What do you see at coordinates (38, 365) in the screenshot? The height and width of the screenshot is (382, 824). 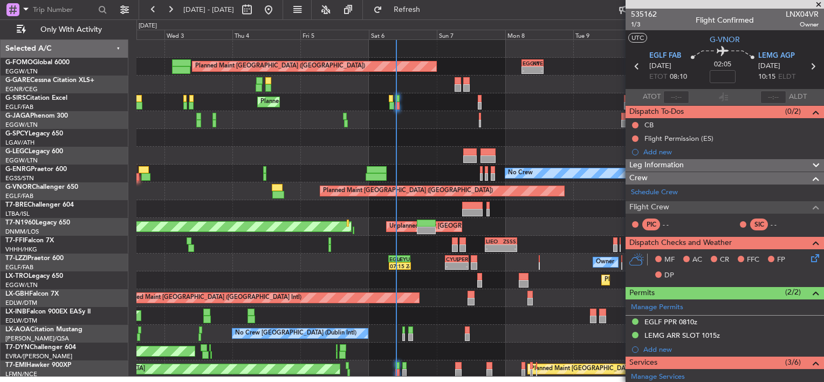 I see `a: T7-EMIHawker 900XP` at bounding box center [38, 365].